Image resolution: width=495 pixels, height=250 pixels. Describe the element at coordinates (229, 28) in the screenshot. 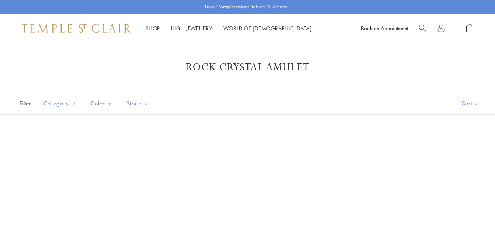

I see `nav: Main navigation` at that location.